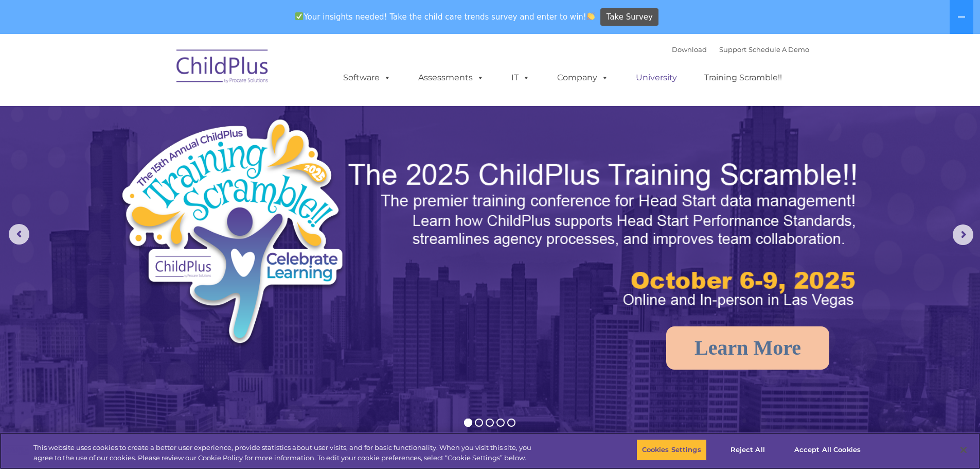  I want to click on a: IT, so click(521, 78).